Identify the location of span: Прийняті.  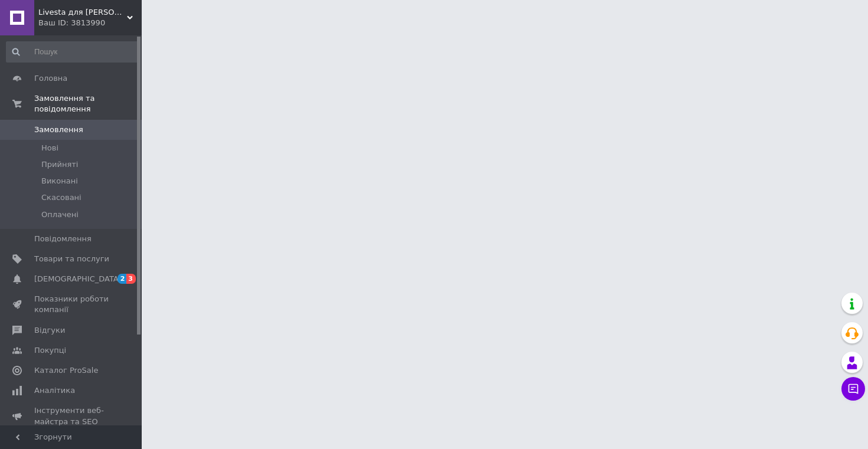
(60, 165).